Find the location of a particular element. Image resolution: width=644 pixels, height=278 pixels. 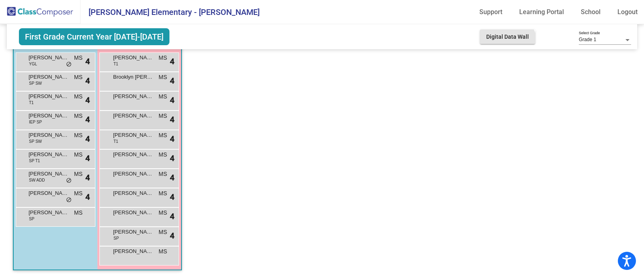

span: YGL is located at coordinates (33, 64).